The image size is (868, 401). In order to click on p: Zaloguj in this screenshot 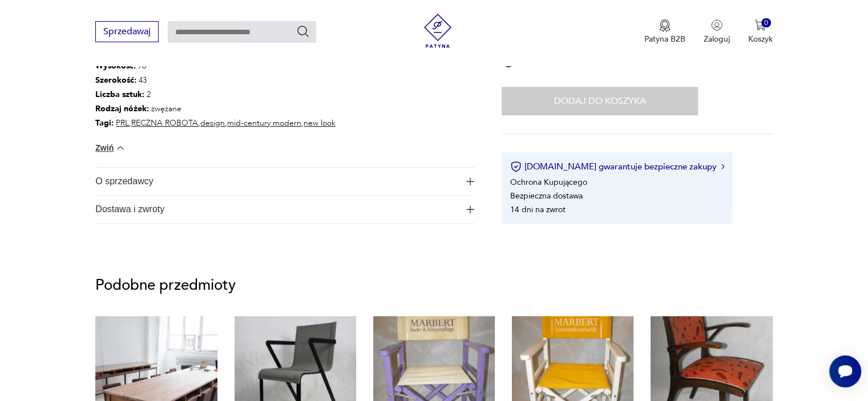, I will do `click(717, 39)`.